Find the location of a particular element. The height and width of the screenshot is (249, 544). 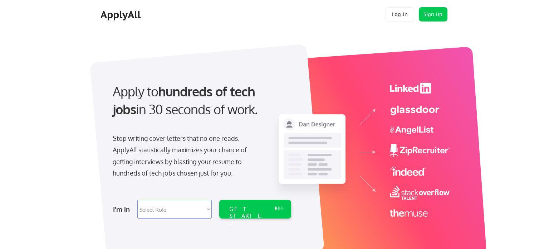

div: ApplyAll is located at coordinates (122, 15).